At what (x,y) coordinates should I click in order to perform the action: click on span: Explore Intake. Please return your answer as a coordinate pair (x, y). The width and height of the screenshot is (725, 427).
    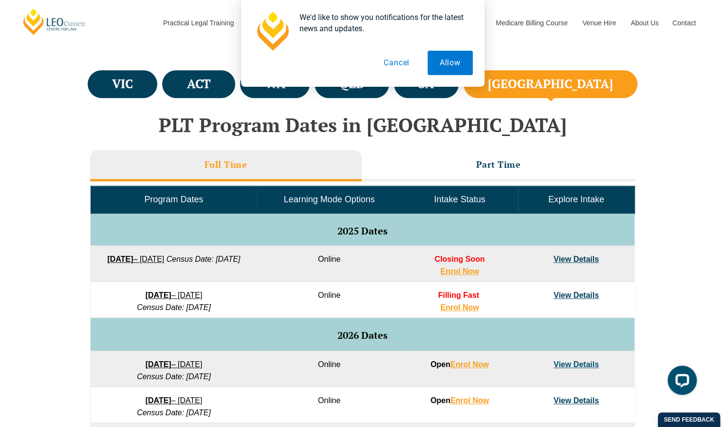
    Looking at the image, I should click on (576, 199).